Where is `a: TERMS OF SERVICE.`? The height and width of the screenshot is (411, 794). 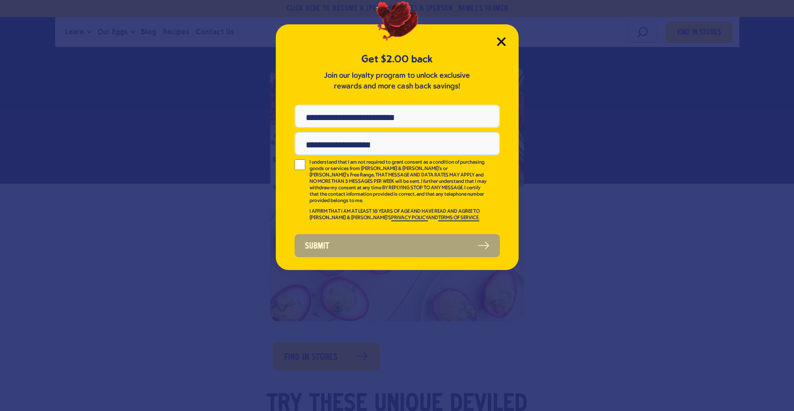 a: TERMS OF SERVICE. is located at coordinates (459, 218).